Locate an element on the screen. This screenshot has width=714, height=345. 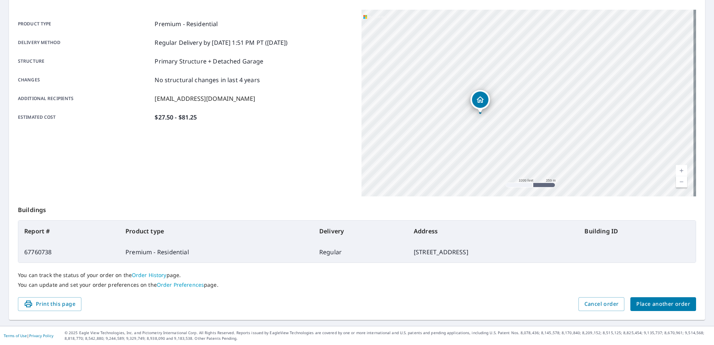
p: © 2025 Eagle View Technologies, Inc. and Pictometry International Corp. All Rights Reserved. Repo... is located at coordinates (387, 336).